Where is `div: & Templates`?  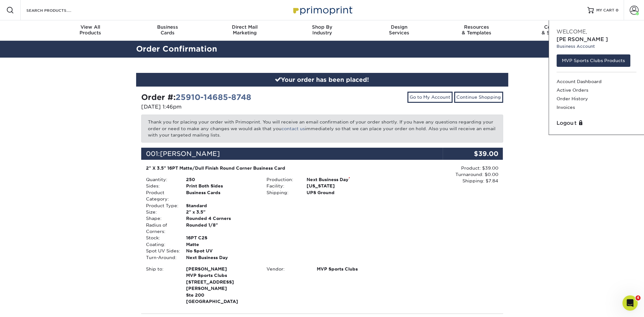
div: & Templates is located at coordinates (476, 30).